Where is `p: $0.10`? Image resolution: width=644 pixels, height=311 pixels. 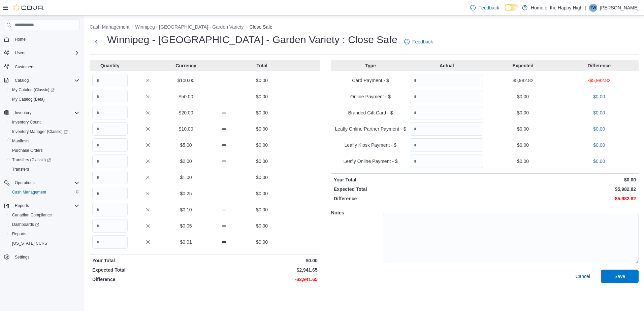
p: $0.10 is located at coordinates (186, 210).